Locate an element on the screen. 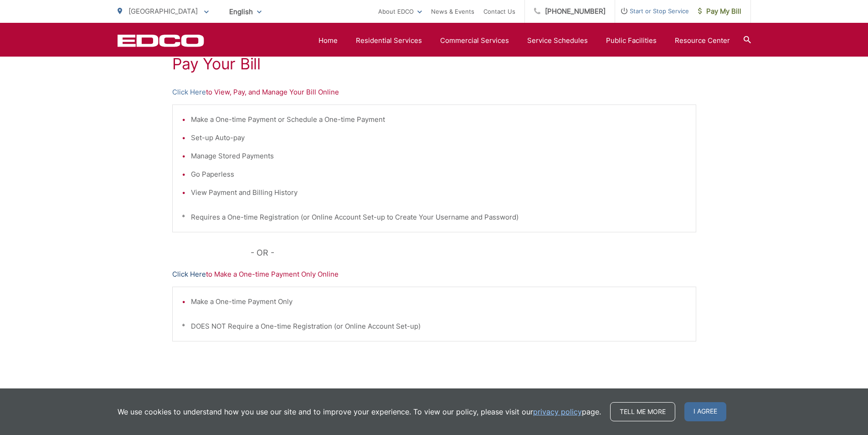  a: privacy policy is located at coordinates (558, 412).